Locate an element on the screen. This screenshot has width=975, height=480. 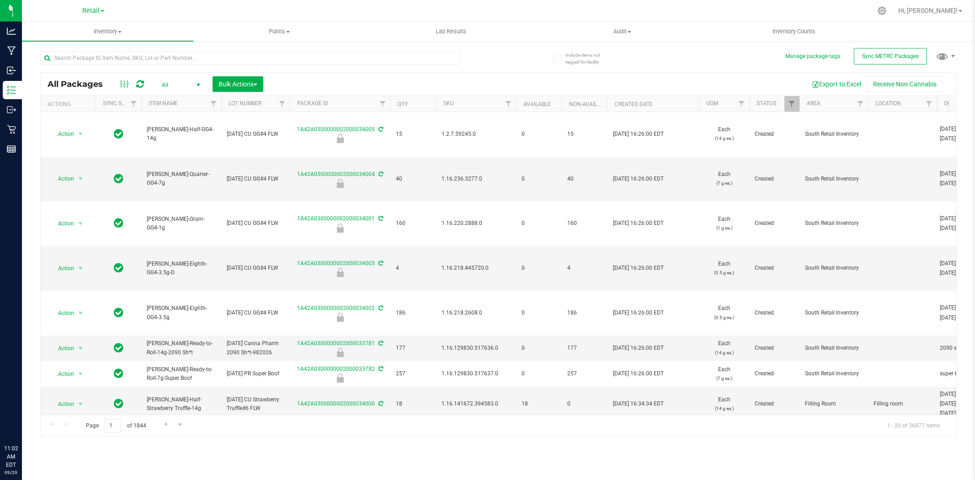
span: 177 is located at coordinates (413, 348).